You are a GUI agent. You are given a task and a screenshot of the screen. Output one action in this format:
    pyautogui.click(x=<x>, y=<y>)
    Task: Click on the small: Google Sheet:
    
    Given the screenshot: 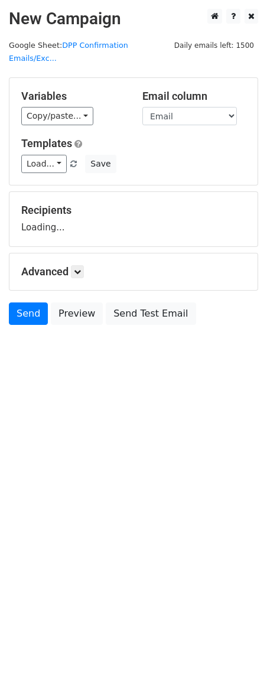 What is the action you would take?
    pyautogui.click(x=69, y=52)
    